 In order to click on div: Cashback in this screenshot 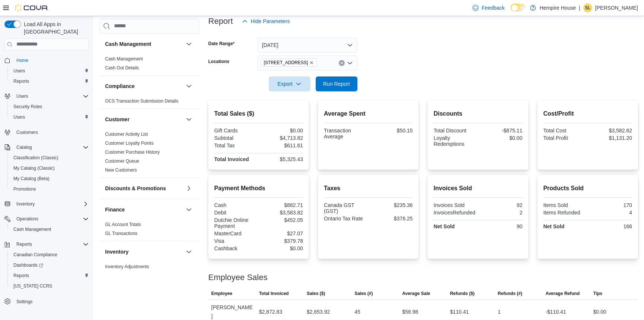, I will do `click(236, 248)`.